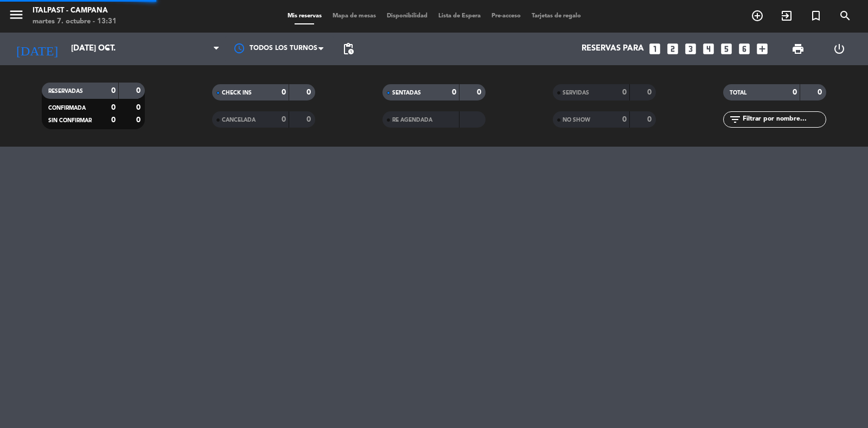  What do you see at coordinates (305, 15) in the screenshot?
I see `span: Mis reservas` at bounding box center [305, 15].